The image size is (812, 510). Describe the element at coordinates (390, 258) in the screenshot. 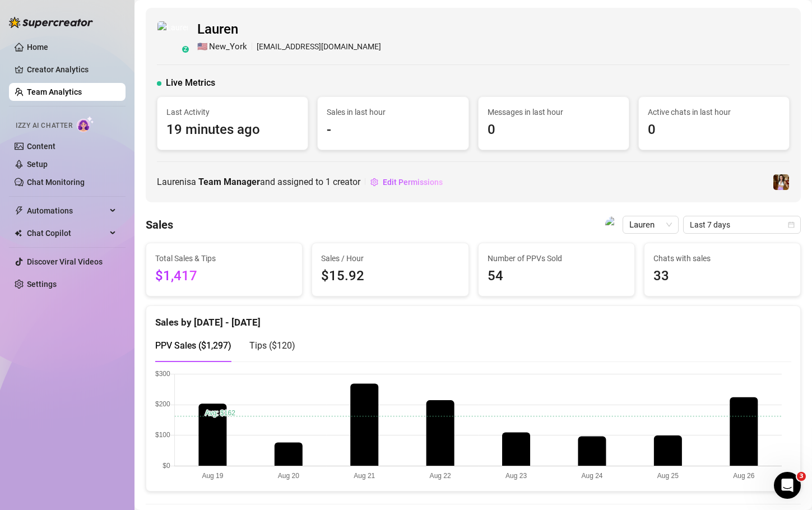

I see `span: Sales / Hour` at that location.